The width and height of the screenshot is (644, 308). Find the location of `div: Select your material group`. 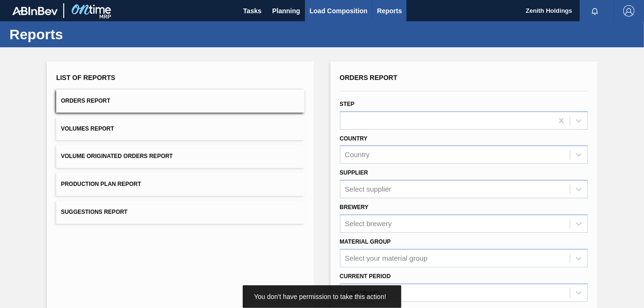

div: Select your material group is located at coordinates (387, 258).